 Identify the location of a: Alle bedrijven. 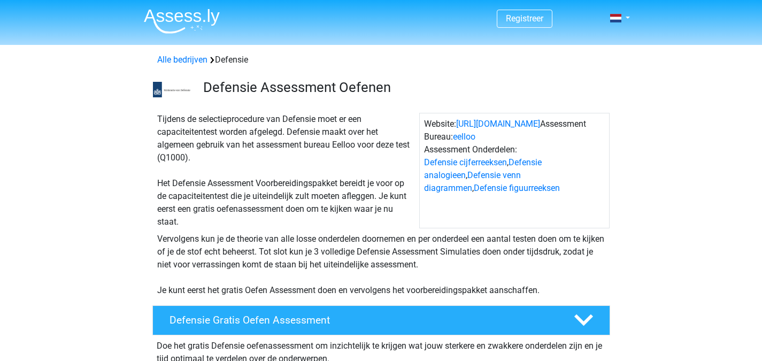
(182, 59).